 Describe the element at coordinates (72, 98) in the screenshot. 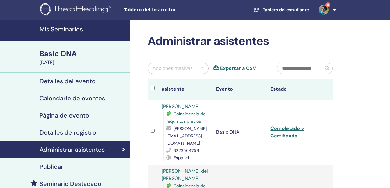

I see `h4: Calendario de eventos` at that location.